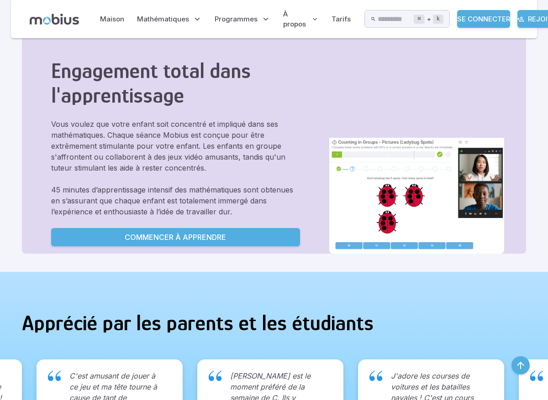 Image resolution: width=548 pixels, height=400 pixels. What do you see at coordinates (112, 19) in the screenshot?
I see `font: Maison` at bounding box center [112, 19].